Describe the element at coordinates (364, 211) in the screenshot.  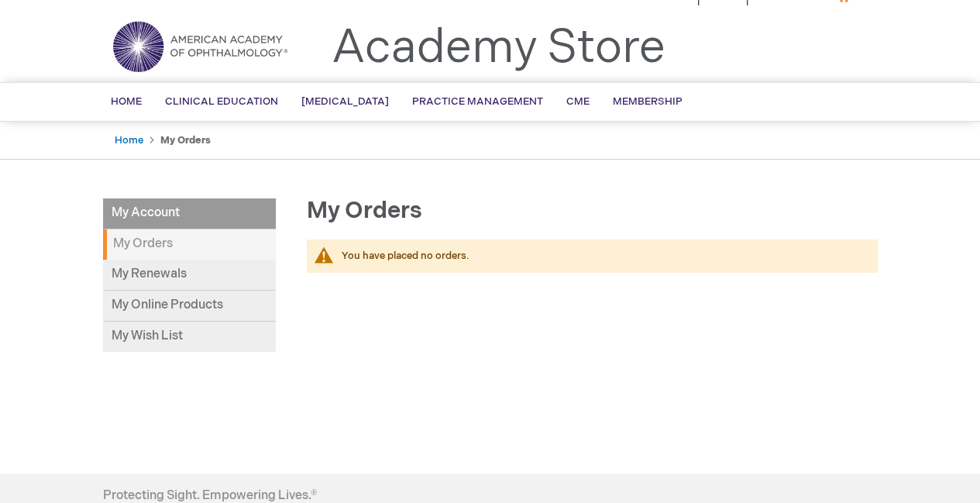
I see `span: My Orders` at that location.